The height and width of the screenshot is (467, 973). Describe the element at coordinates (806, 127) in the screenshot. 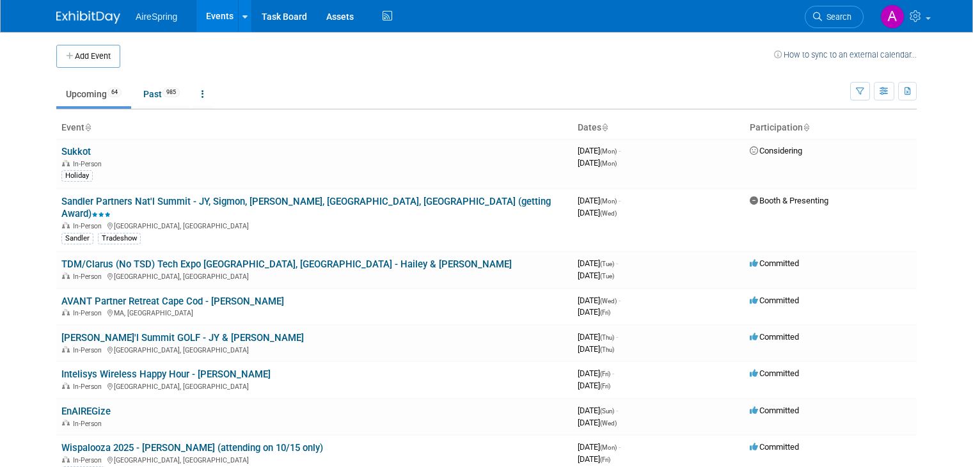

I see `a: Sort by Participation Type` at that location.